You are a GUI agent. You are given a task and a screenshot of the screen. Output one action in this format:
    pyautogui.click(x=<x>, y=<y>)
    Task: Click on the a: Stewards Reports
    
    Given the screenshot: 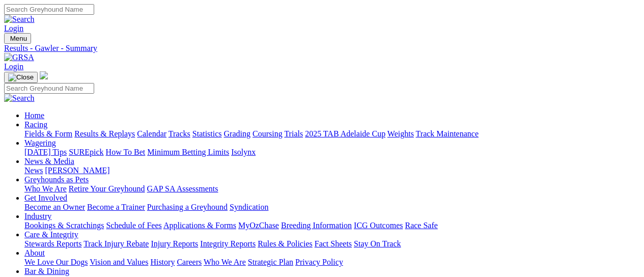 What is the action you would take?
    pyautogui.click(x=53, y=243)
    